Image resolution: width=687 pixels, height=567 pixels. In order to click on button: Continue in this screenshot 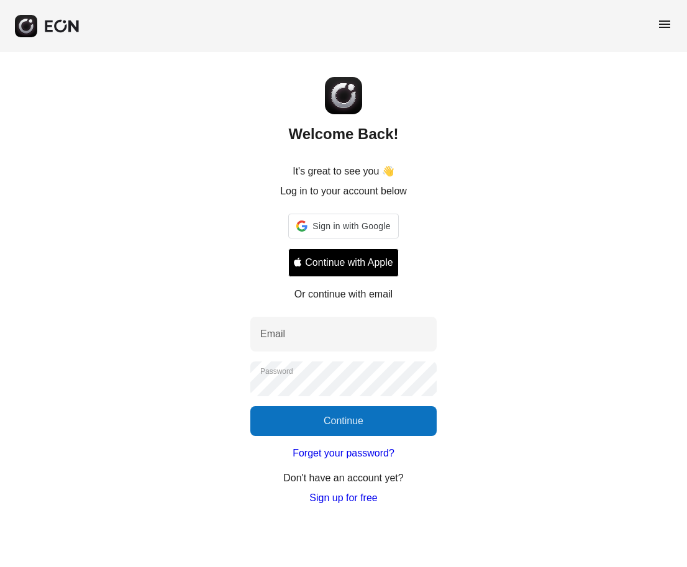, I will do `click(343, 421)`.